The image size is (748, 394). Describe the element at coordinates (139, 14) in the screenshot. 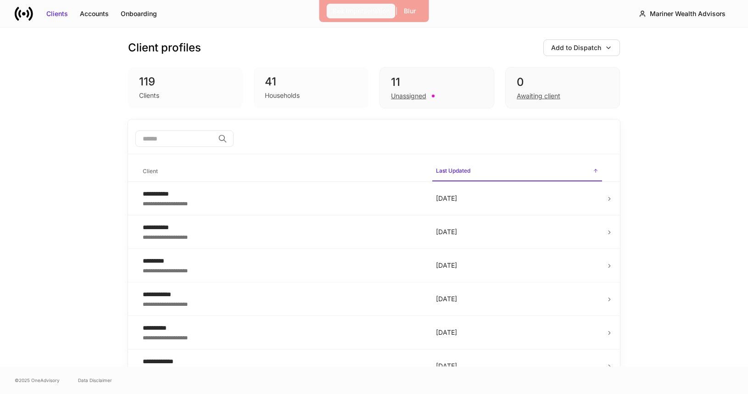

I see `div: Onboarding` at that location.